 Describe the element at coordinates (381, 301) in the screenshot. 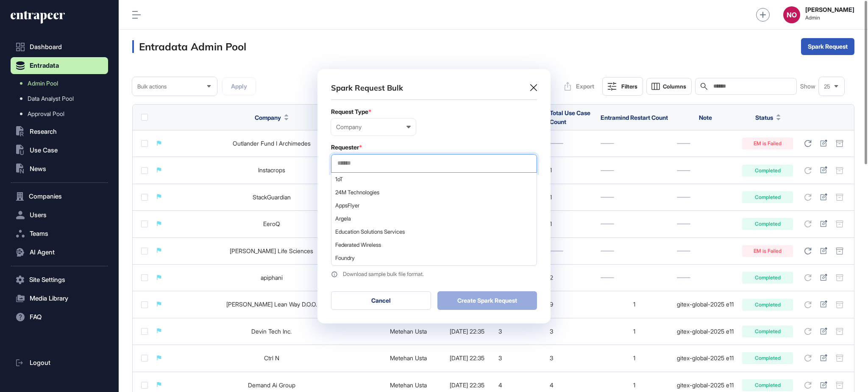

I see `button: Cancel` at that location.